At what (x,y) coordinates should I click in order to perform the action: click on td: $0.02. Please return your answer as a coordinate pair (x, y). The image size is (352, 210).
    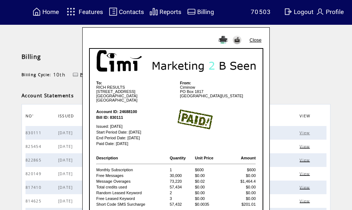
    Looking at the image, I should click on (211, 181).